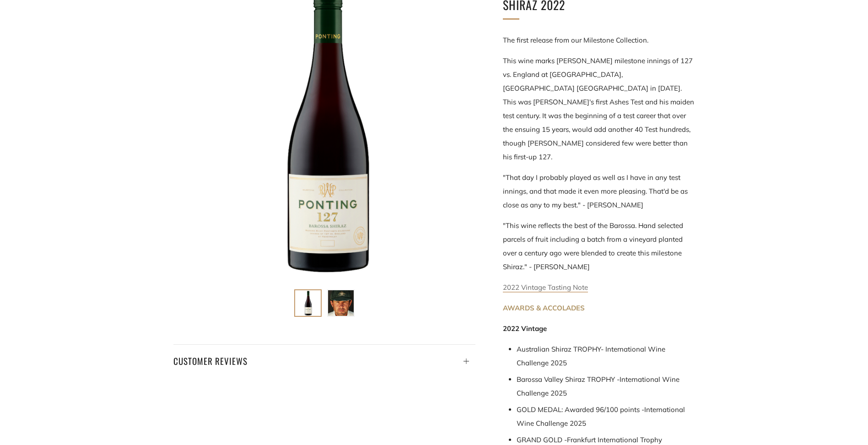 This screenshot has width=868, height=445. What do you see at coordinates (601, 417) in the screenshot?
I see `span: GOLD MEDAL: Awarded 96/100 points - International Wine Challenge 2025` at bounding box center [601, 417].